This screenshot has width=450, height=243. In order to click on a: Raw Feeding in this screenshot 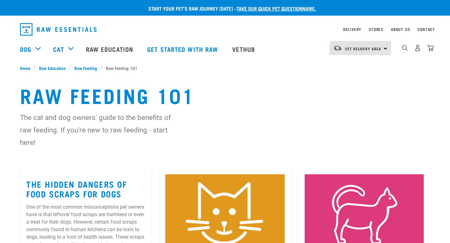, I will do `click(86, 68)`.